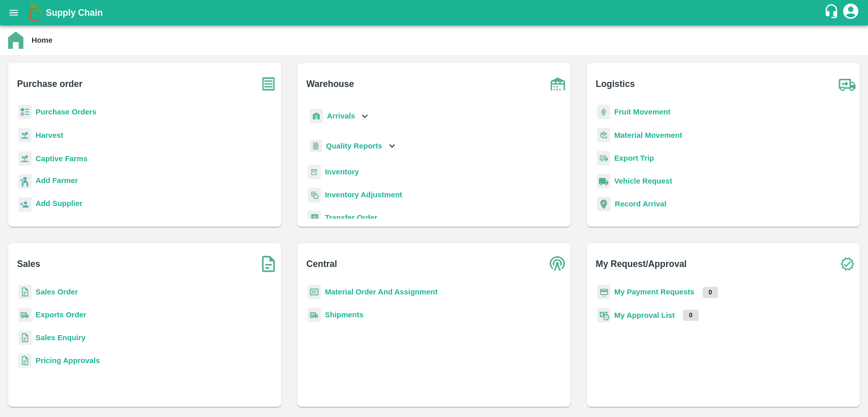 Image resolution: width=868 pixels, height=417 pixels. Describe the element at coordinates (339, 116) in the screenshot. I see `div: Arrivals` at that location.